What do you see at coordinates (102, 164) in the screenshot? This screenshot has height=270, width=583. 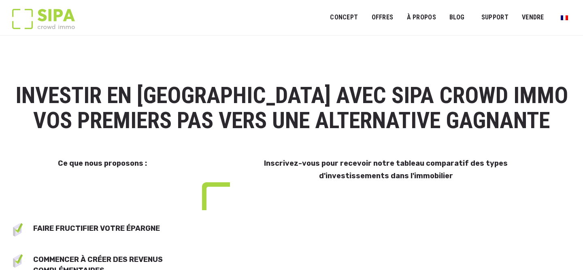 I see `b: Ce que nous proposons :` at bounding box center [102, 164].